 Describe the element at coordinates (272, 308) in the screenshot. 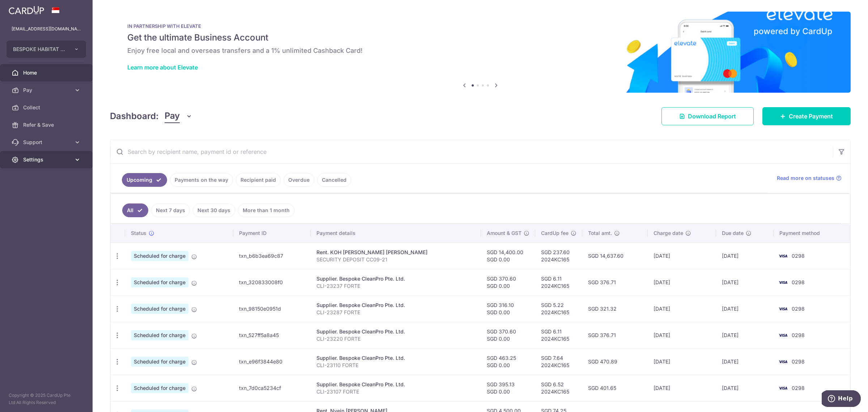

I see `td: txn_98150e0951d` at that location.